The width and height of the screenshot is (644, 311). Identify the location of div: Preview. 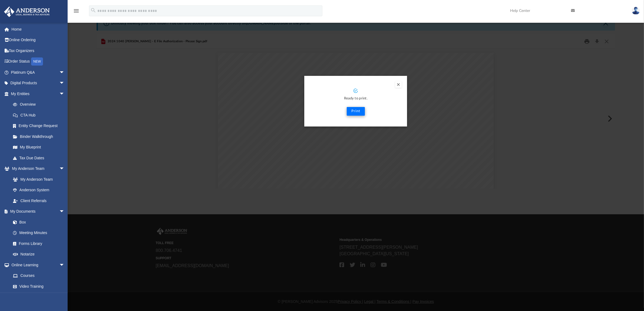
(356, 111).